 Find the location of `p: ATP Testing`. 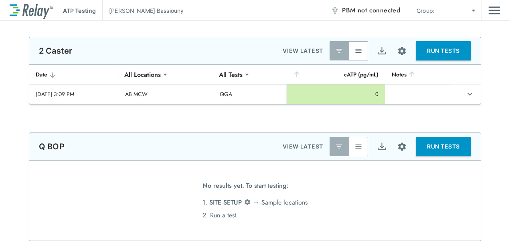

p: ATP Testing is located at coordinates (79, 10).